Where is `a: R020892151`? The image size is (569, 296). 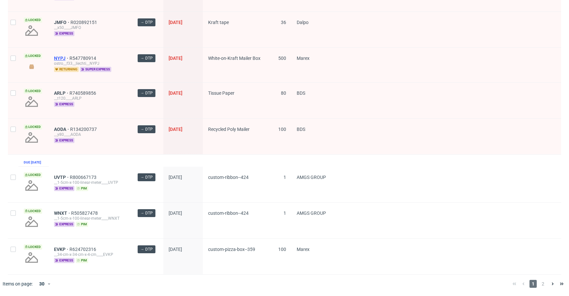 a: R020892151 is located at coordinates (84, 22).